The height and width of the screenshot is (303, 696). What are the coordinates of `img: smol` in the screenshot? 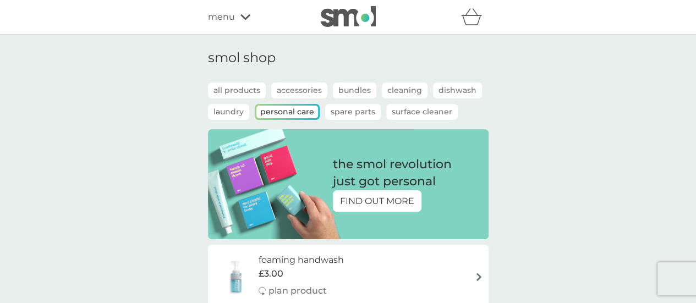 It's located at (348, 17).